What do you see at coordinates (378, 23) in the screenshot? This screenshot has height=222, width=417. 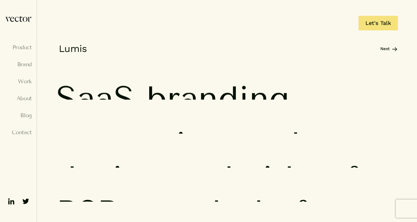 I see `a: Let's Talk` at bounding box center [378, 23].